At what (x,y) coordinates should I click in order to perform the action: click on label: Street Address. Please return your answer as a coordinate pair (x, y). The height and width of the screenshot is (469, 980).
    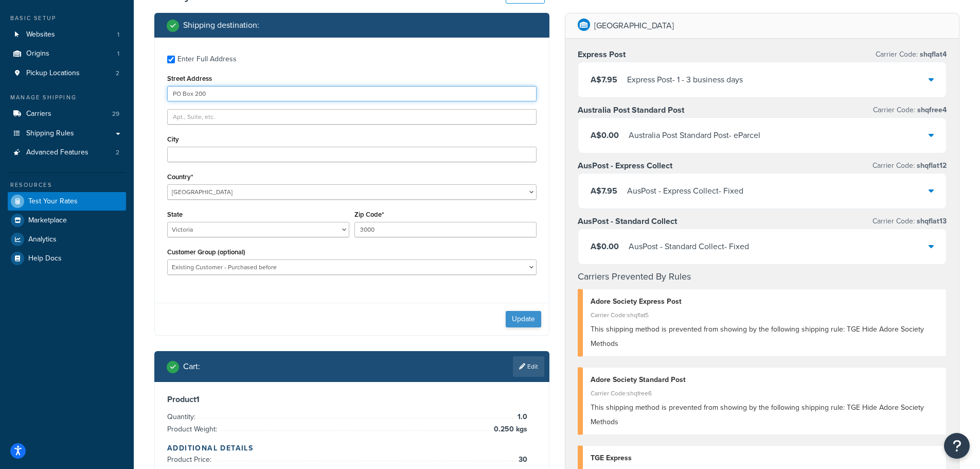
    Looking at the image, I should click on (189, 78).